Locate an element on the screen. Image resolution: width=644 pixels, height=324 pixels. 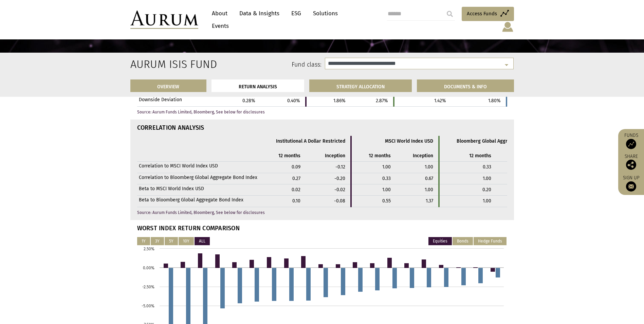
th: MSCI World Index USD is located at coordinates (395, 143).